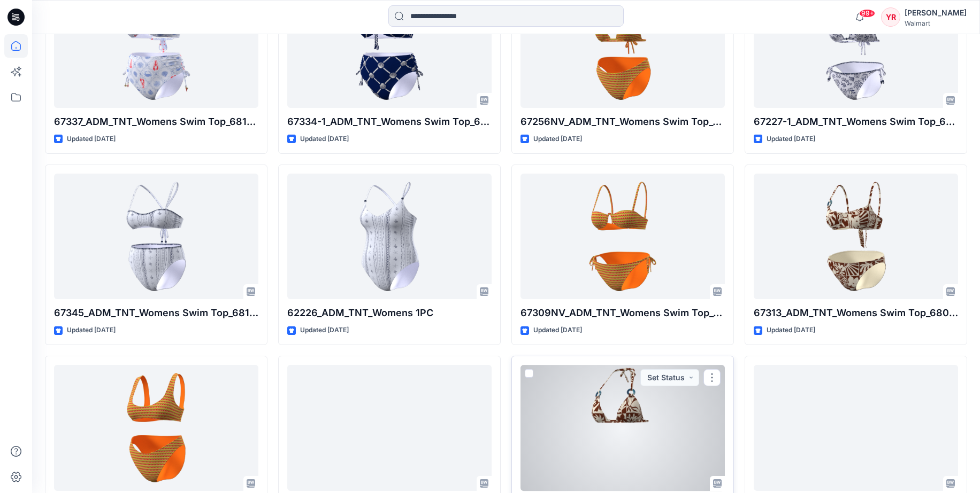 This screenshot has height=493, width=980. Describe the element at coordinates (935, 23) in the screenshot. I see `div: Walmart` at that location.